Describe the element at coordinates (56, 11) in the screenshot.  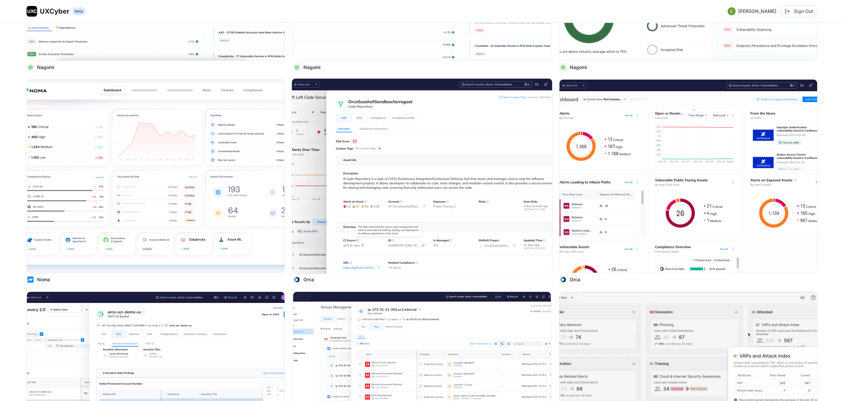
I see `a: UXCUXCyberbeta` at that location.